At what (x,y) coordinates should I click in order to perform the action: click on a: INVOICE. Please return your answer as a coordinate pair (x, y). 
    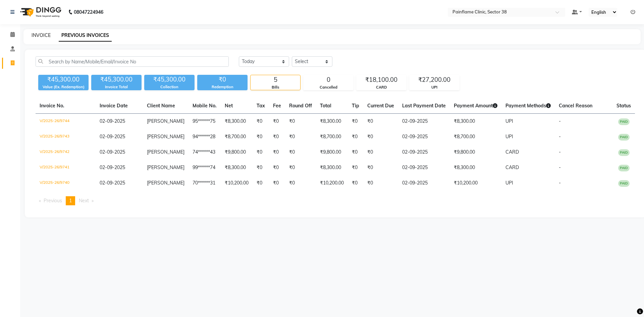
    Looking at the image, I should click on (41, 35).